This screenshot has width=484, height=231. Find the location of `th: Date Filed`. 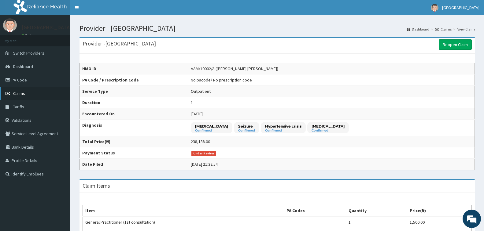

th: Date Filed is located at coordinates (134, 164).